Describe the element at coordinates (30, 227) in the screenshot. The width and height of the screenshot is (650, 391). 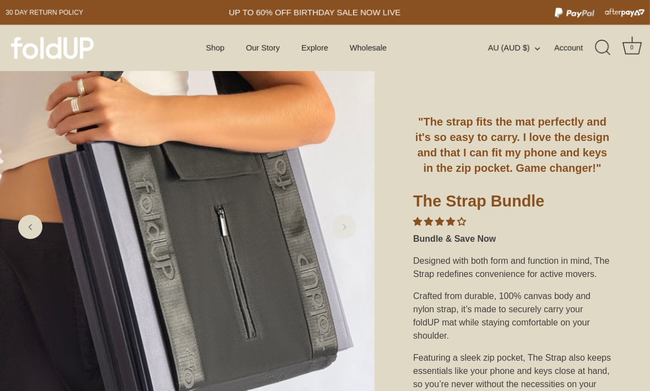
I see `a: Previous slide` at that location.